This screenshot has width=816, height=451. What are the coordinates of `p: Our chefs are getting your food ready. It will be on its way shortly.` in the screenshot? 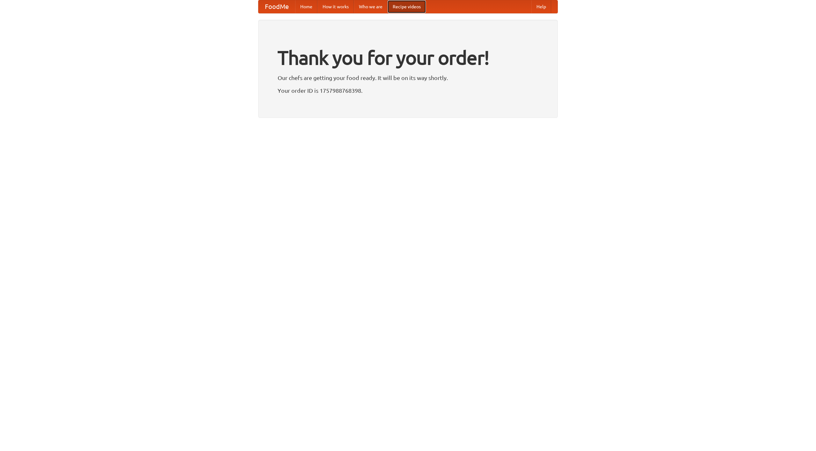 It's located at (408, 78).